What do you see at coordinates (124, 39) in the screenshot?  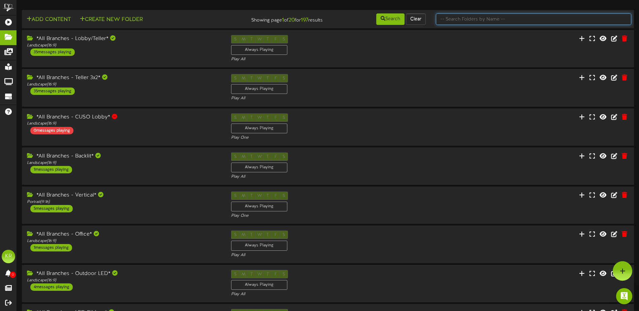 I see `div: *All Branches - Lobby/Teller*` at bounding box center [124, 39].